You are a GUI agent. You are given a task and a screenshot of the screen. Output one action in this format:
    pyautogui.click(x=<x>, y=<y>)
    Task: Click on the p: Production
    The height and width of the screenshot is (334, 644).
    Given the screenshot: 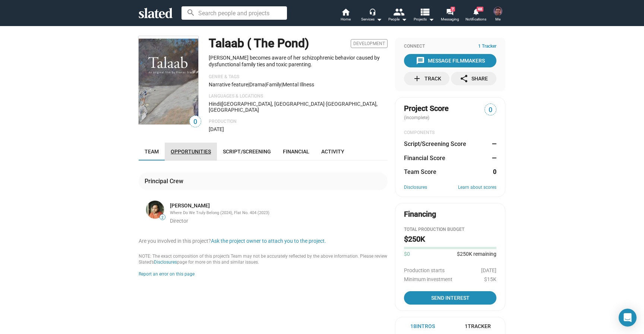 What is the action you would take?
    pyautogui.click(x=298, y=122)
    